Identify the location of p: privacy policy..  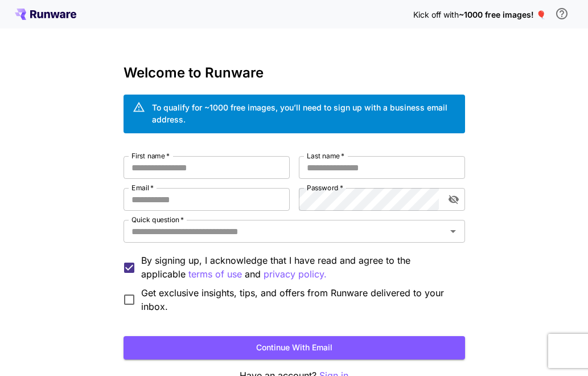
(295, 274).